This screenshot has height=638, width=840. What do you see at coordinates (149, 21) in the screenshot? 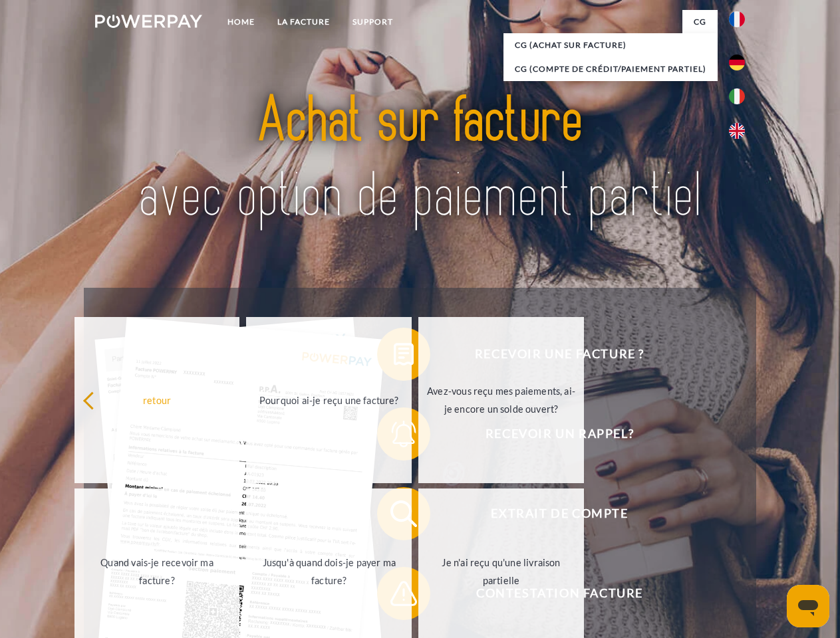
I see `img: logo-powerpay-white.svg` at bounding box center [149, 21].